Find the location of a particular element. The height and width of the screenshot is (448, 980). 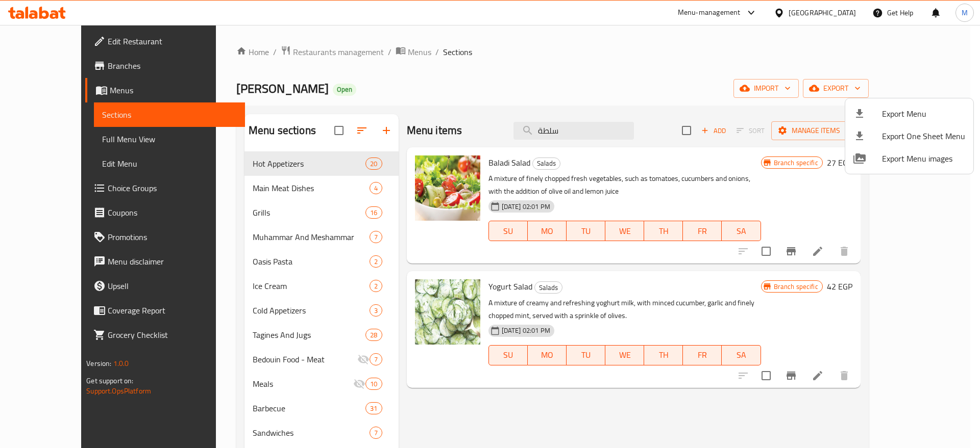

li: Export one sheet menu items is located at coordinates (909, 136).